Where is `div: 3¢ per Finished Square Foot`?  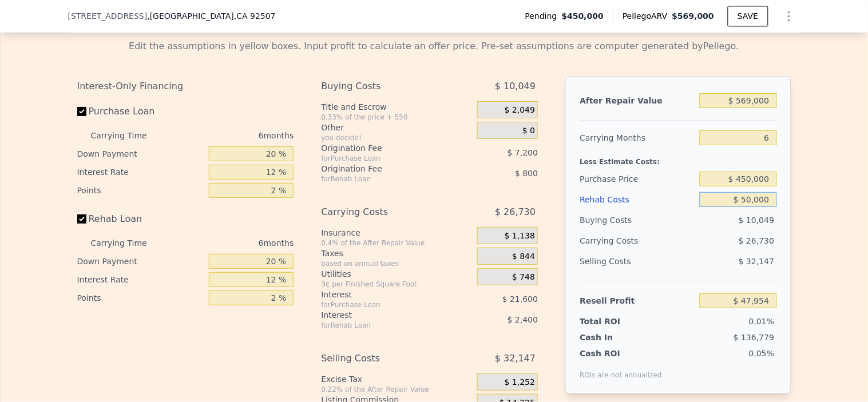 div: 3¢ per Finished Square Foot is located at coordinates (397, 284).